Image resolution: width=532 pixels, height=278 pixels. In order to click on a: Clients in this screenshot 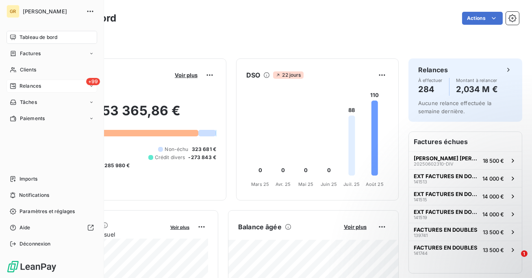, I will do `click(52, 70)`.